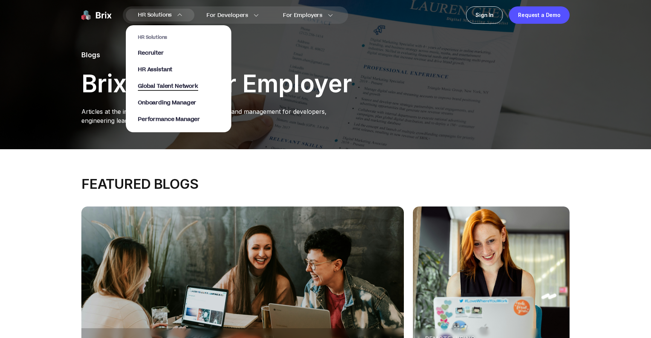 The width and height of the screenshot is (651, 338). I want to click on a: Onboarding Manager, so click(179, 103).